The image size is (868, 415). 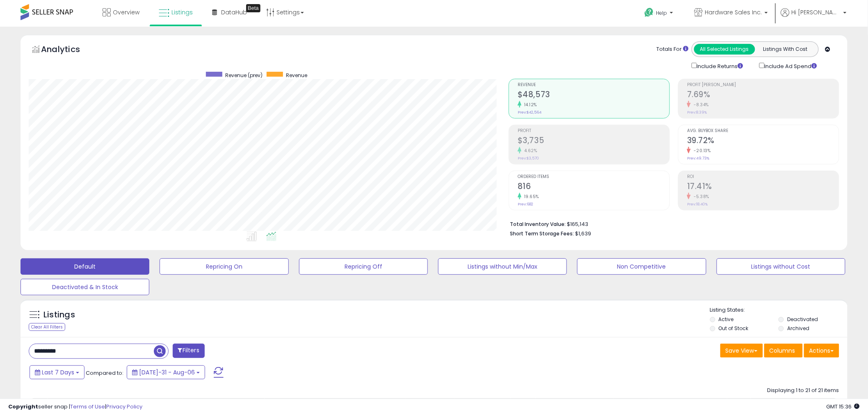 I want to click on h2: $48,573, so click(x=594, y=95).